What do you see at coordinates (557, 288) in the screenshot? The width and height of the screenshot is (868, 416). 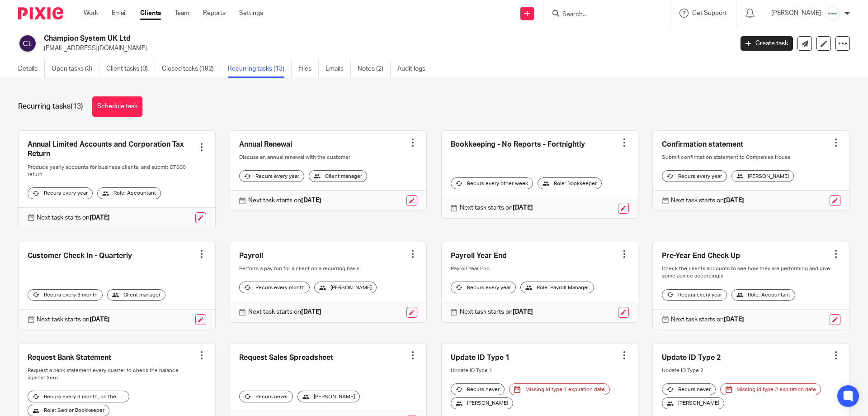 I see `div: Role: Payroll Manager` at bounding box center [557, 288].